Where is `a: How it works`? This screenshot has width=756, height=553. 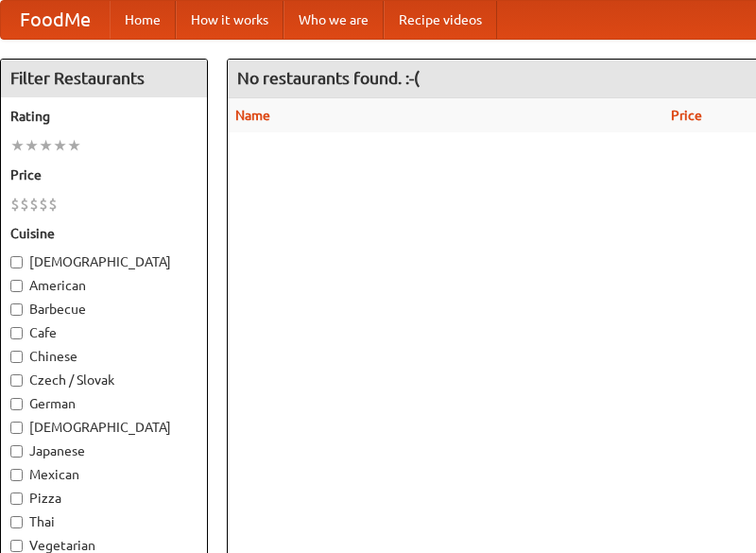 a: How it works is located at coordinates (230, 20).